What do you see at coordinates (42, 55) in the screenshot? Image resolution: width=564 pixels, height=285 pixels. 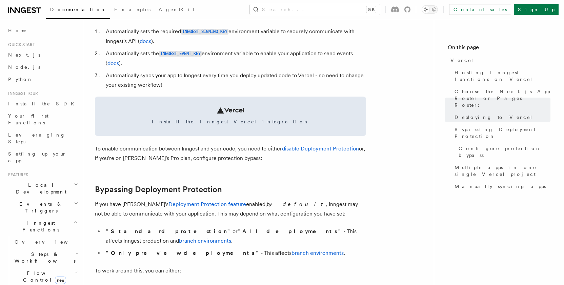 I see `a: Next.js` at bounding box center [42, 55].